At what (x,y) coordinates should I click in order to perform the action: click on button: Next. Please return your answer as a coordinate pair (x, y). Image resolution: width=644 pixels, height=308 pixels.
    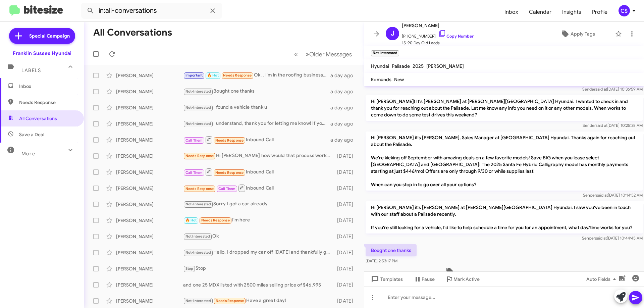
    Looking at the image, I should click on (329, 54).